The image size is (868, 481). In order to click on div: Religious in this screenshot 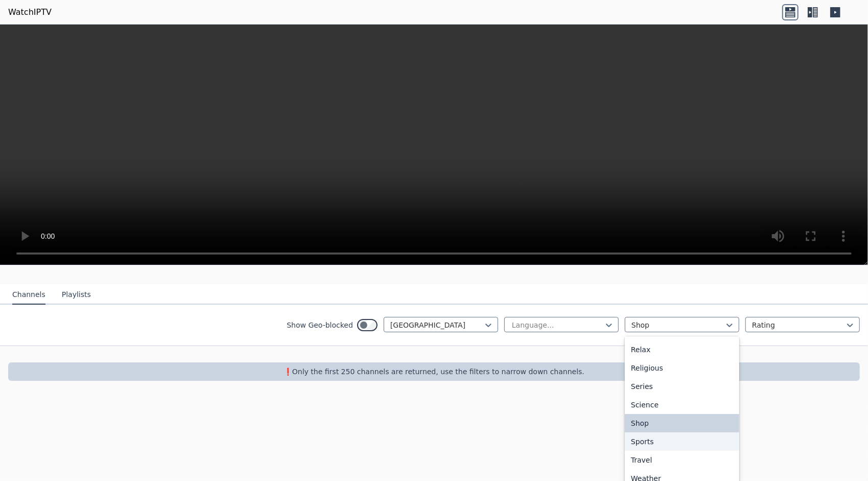, I will do `click(682, 368)`.